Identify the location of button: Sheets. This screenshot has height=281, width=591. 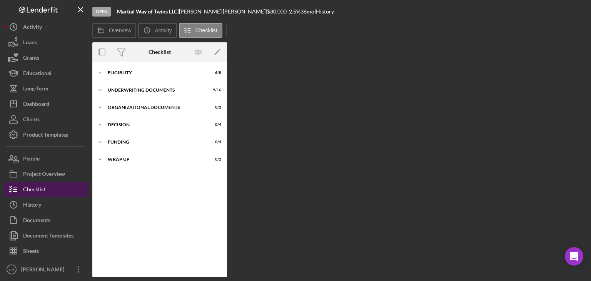
(46, 251).